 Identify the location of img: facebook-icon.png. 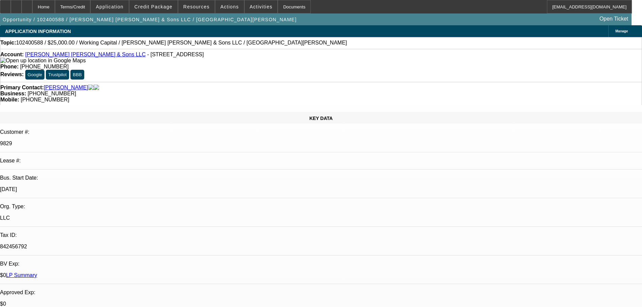
(91, 88).